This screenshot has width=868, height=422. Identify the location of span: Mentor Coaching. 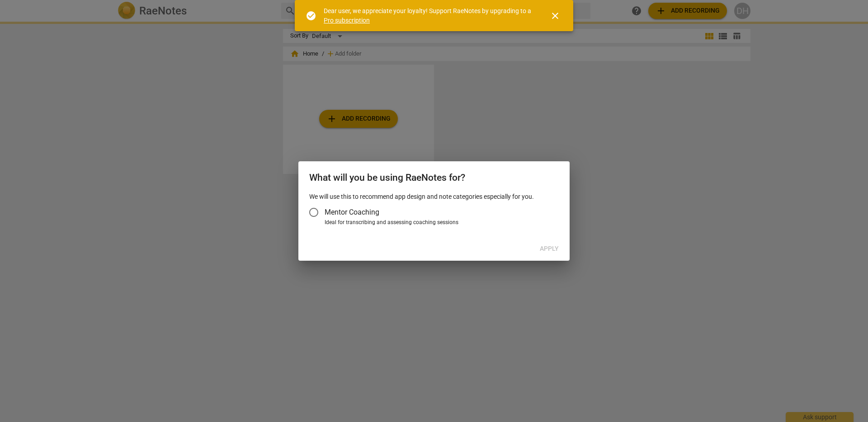
(352, 212).